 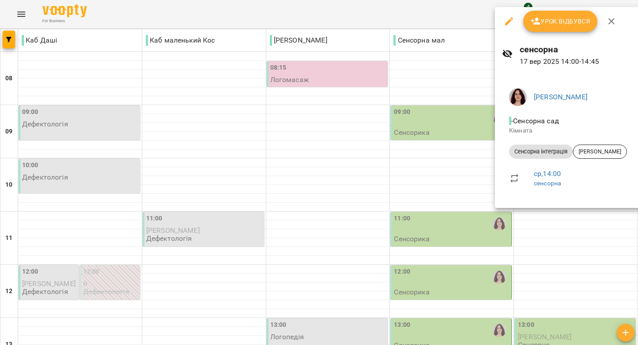 I want to click on p: Кімната, so click(x=568, y=131).